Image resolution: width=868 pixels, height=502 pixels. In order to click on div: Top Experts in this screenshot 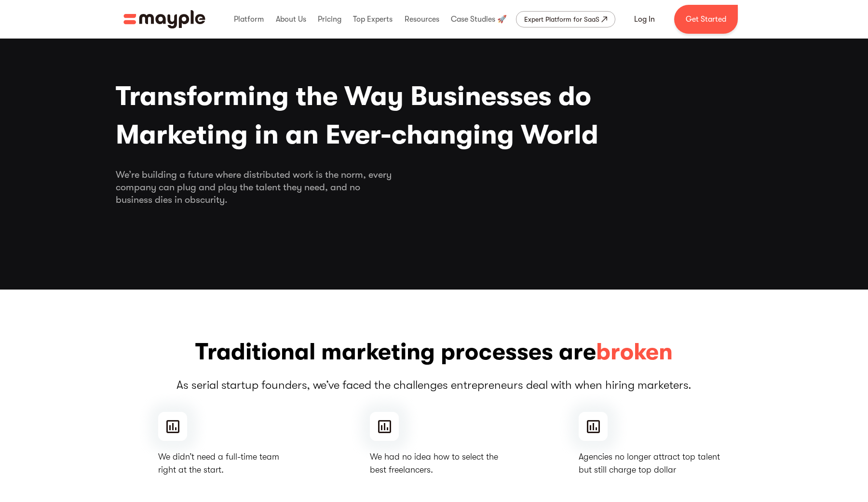, I will do `click(372, 19)`.